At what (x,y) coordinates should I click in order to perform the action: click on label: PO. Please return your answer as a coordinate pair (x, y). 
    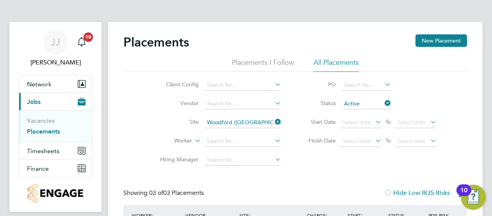
    Looking at the image, I should click on (318, 84).